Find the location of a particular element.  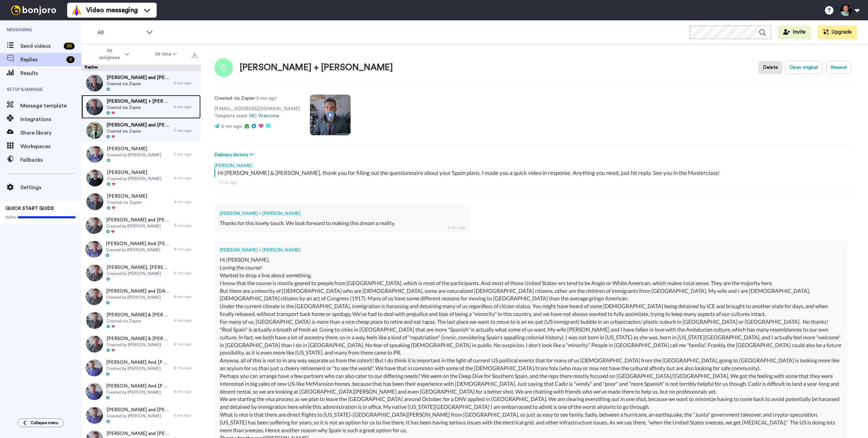

div: Thanks for this lovely touch. We look forward to making this dream a reality. is located at coordinates (342, 223).